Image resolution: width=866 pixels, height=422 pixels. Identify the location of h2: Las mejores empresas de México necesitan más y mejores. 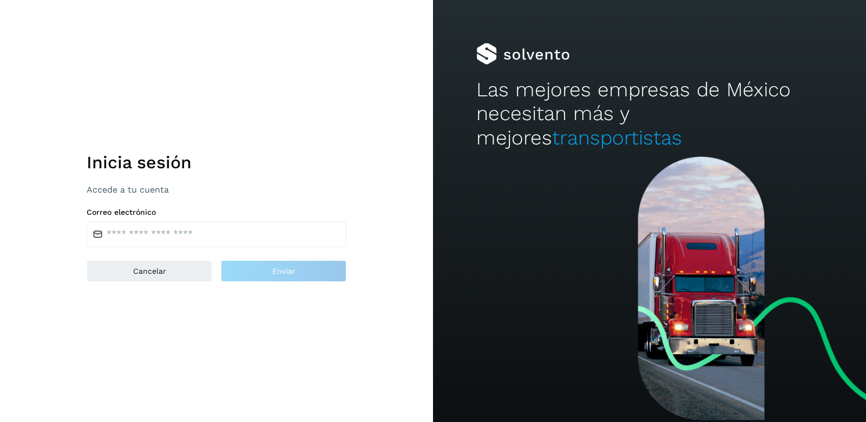
(650, 114).